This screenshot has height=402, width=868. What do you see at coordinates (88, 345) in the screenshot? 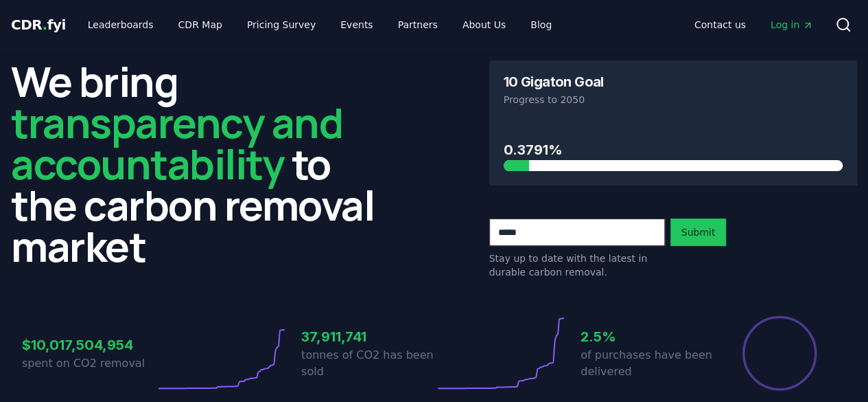
I see `h3: $10,017,504,954` at bounding box center [88, 345].